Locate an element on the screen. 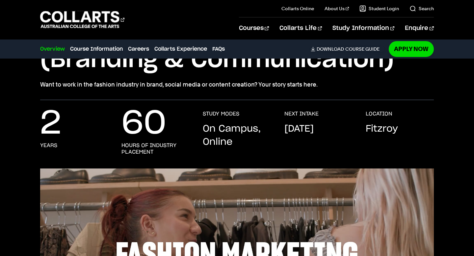 The width and height of the screenshot is (474, 256). a: DownloadCourse Guide is located at coordinates (347, 49).